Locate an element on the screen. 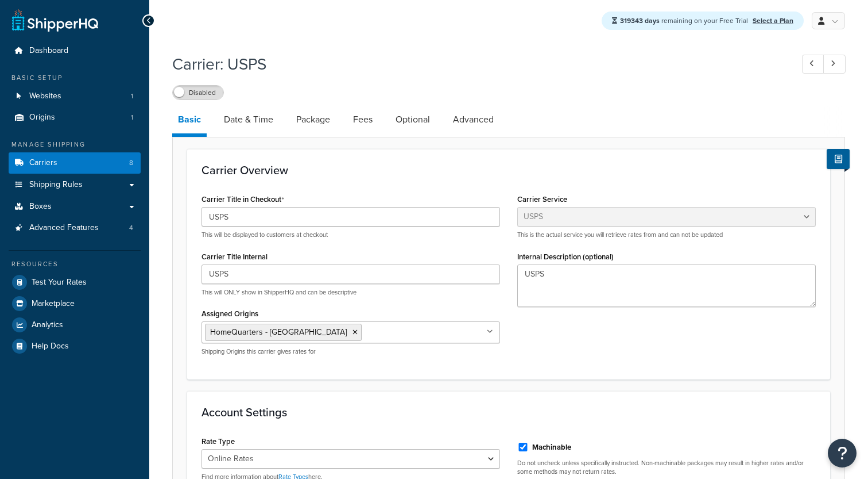  li: Origins is located at coordinates (74, 117).